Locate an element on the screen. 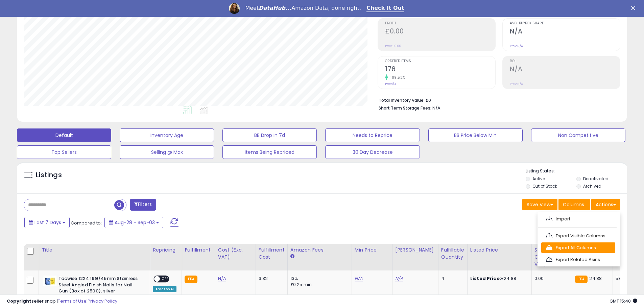  label: Active is located at coordinates (539, 178).